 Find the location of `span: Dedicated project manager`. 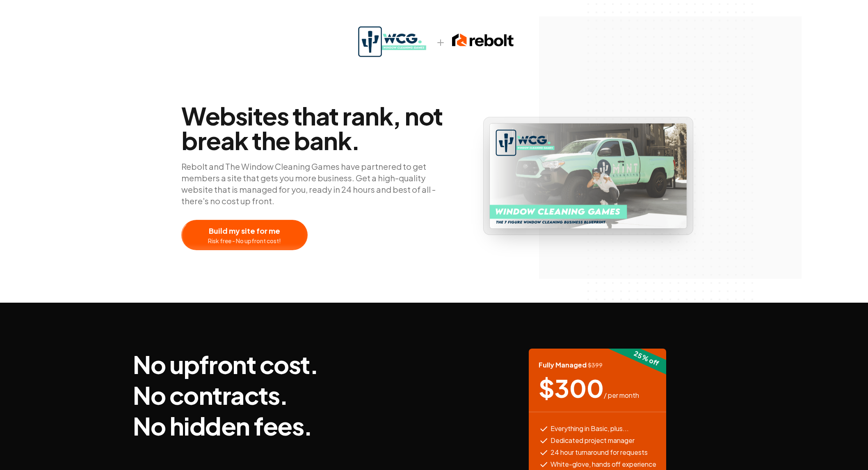

span: Dedicated project manager is located at coordinates (593, 441).